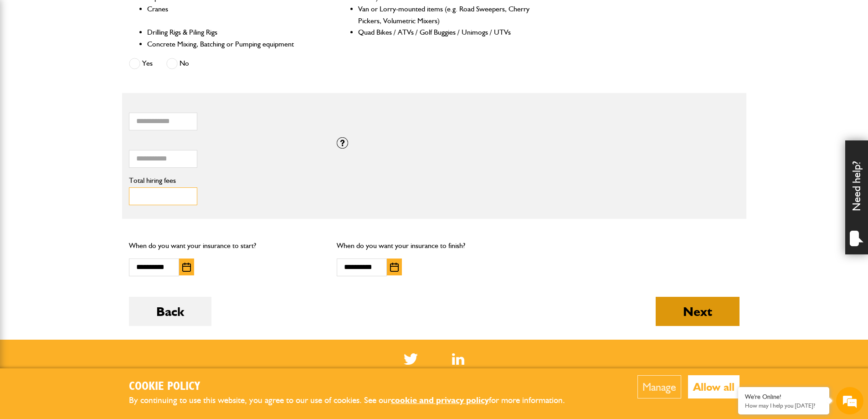  I want to click on p: How may I help you today?, so click(784, 406).